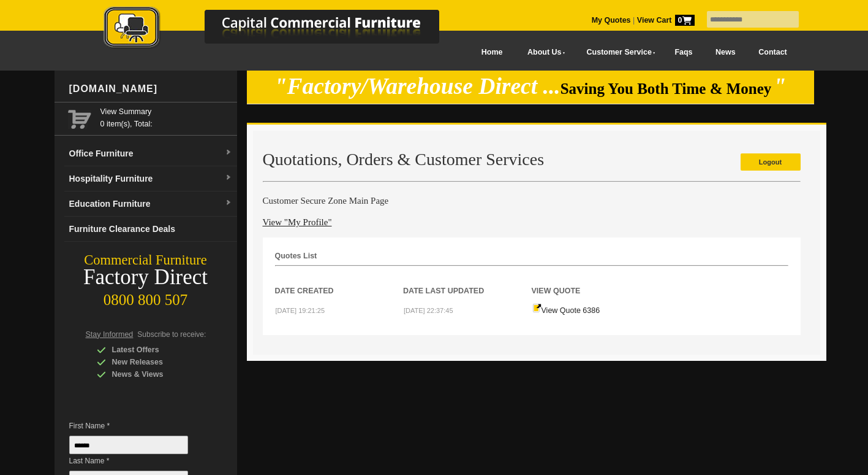 The width and height of the screenshot is (868, 475). I want to click on span: Last Name *, so click(138, 461).